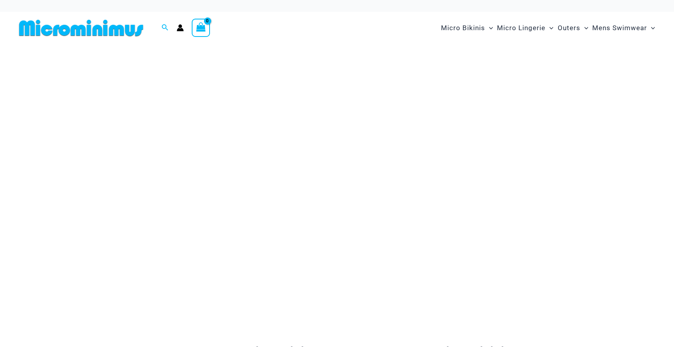 The image size is (674, 347). What do you see at coordinates (462, 28) in the screenshot?
I see `span: Micro Bikinis` at bounding box center [462, 28].